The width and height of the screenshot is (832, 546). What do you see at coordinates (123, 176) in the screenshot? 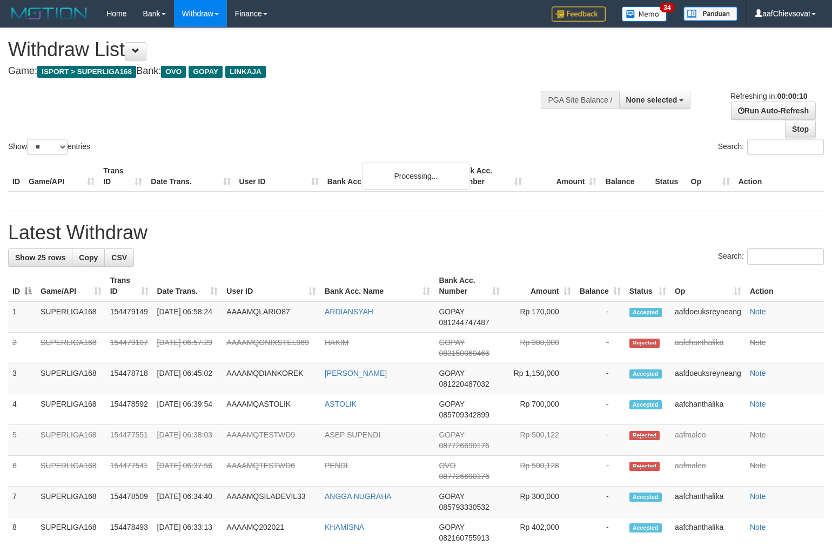
I see `th: Trans ID` at bounding box center [123, 176].